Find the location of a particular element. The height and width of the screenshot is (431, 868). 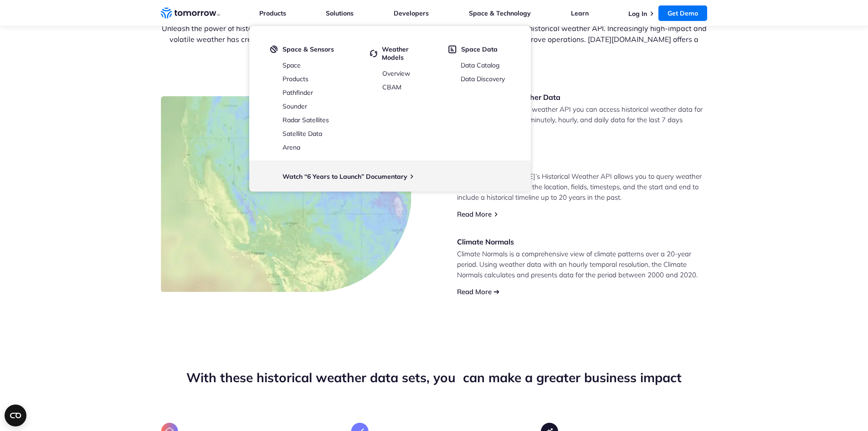

a: Arena is located at coordinates (292, 147).